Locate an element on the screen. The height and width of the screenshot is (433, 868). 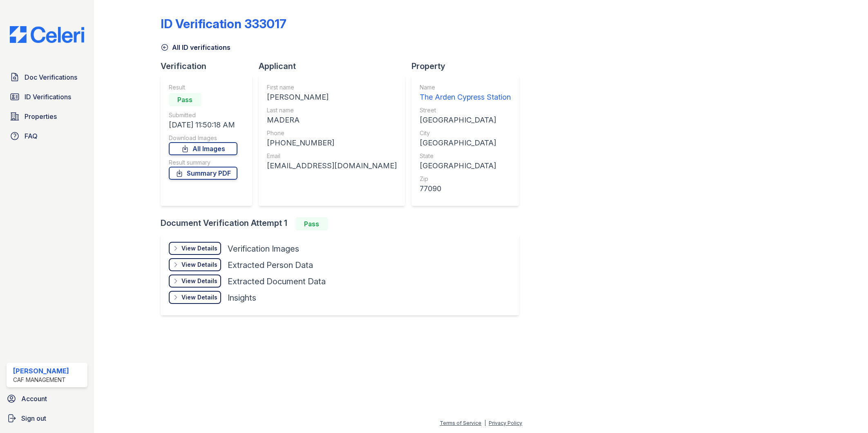
div: Zip is located at coordinates (465, 179).